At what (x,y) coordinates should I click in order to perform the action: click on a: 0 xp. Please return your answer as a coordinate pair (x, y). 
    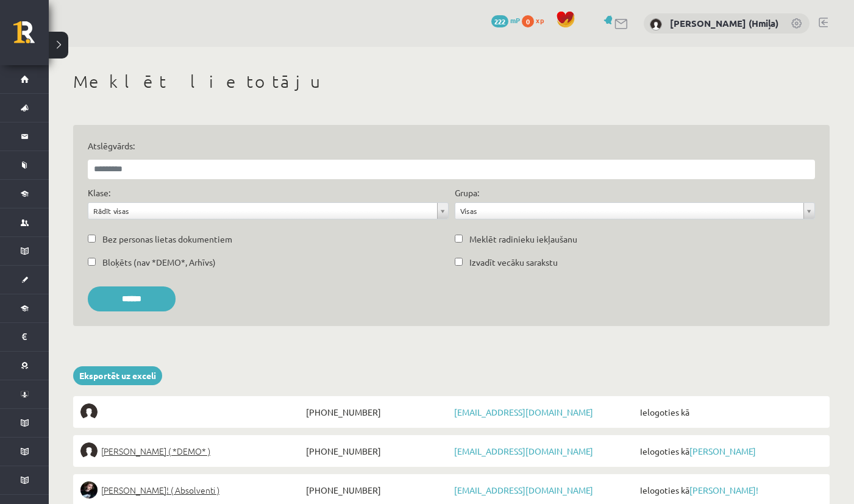
    Looking at the image, I should click on (536, 20).